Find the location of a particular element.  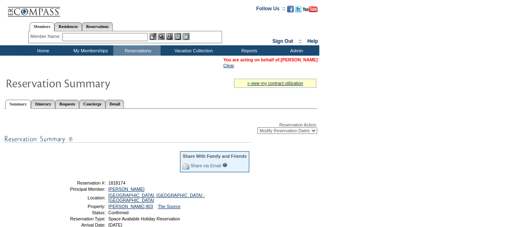

a: Itinerary is located at coordinates (43, 104).